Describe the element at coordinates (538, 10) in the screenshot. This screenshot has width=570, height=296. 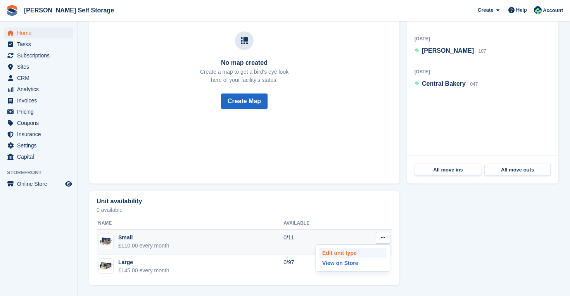
I see `img: Dafydd Pritchard` at that location.